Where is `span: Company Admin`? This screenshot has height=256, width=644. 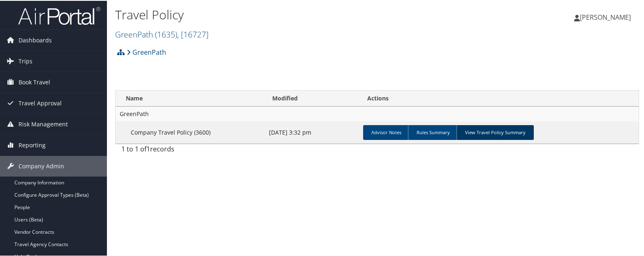
span: Company Admin is located at coordinates (41, 165).